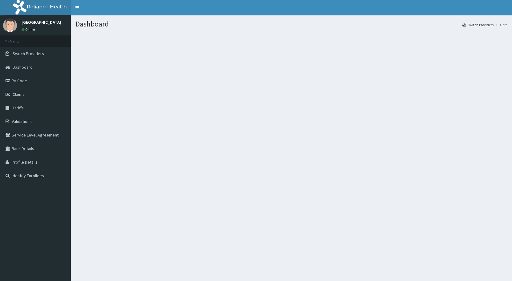  Describe the element at coordinates (22, 67) in the screenshot. I see `span: Dashboard` at that location.